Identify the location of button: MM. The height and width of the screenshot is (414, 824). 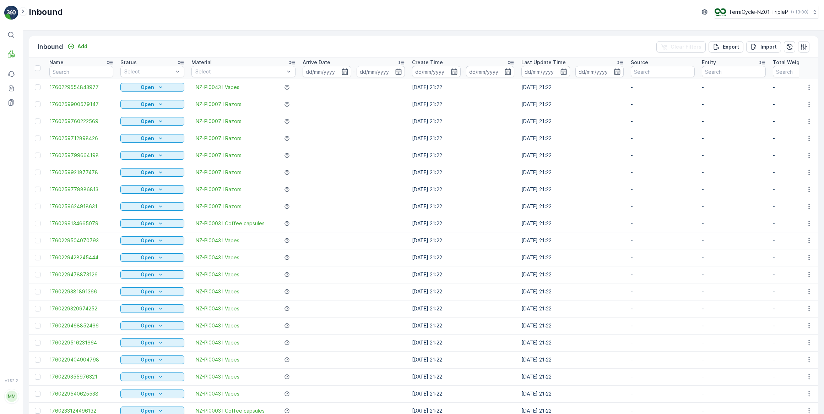
(11, 397).